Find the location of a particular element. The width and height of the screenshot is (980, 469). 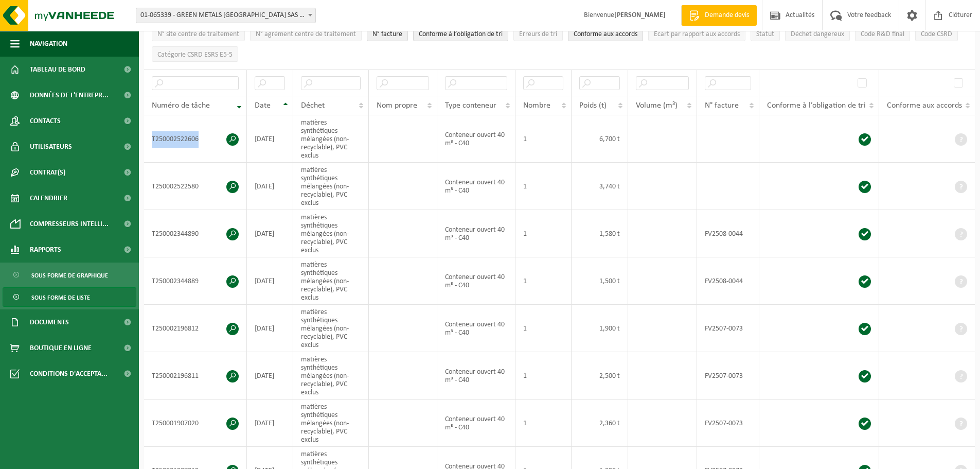

span: Type conteneur is located at coordinates (471, 106).